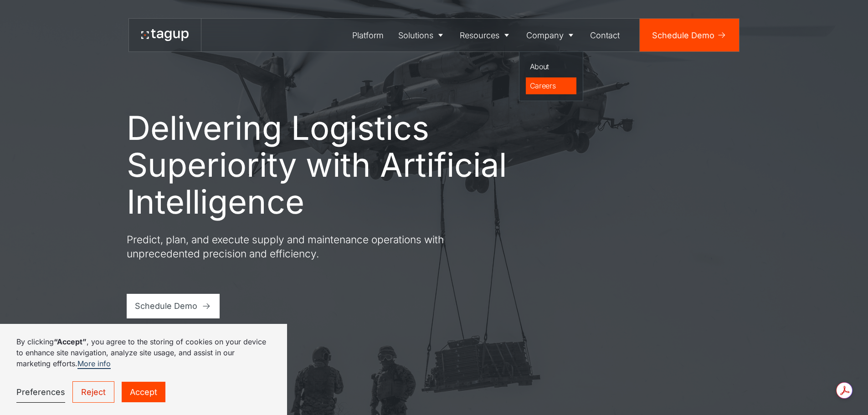  I want to click on a: Resources, so click(486, 35).